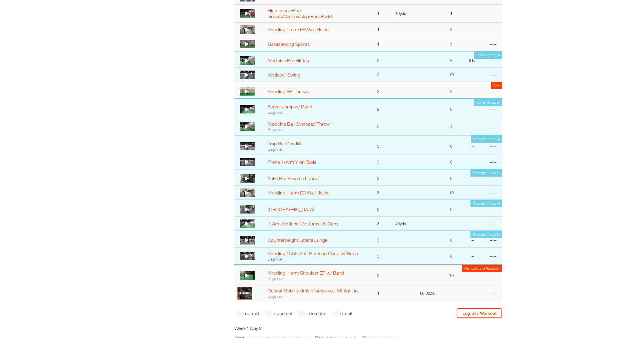 This screenshot has height=338, width=644. Describe the element at coordinates (248, 313) in the screenshot. I see `li: normal` at that location.